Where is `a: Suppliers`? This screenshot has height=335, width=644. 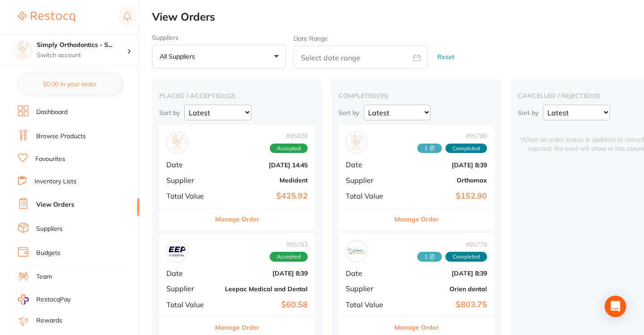
a: Suppliers is located at coordinates (49, 229).